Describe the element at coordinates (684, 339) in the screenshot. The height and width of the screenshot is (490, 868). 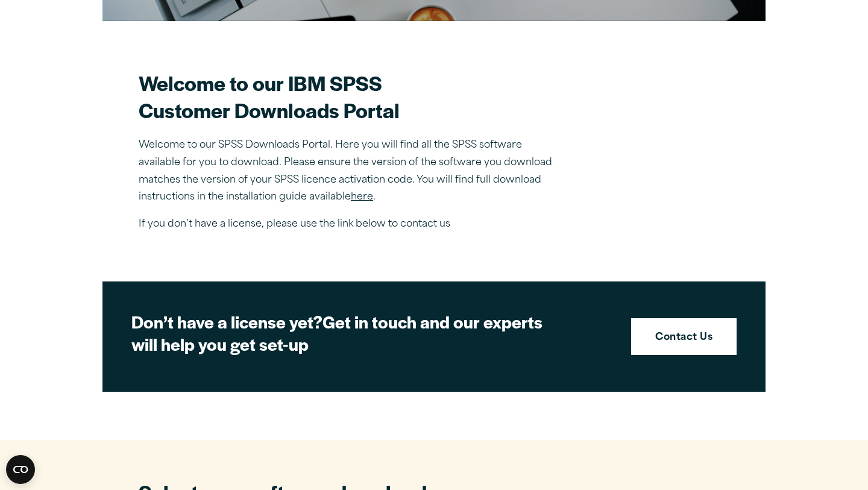
I see `strong: Contact Us` at that location.